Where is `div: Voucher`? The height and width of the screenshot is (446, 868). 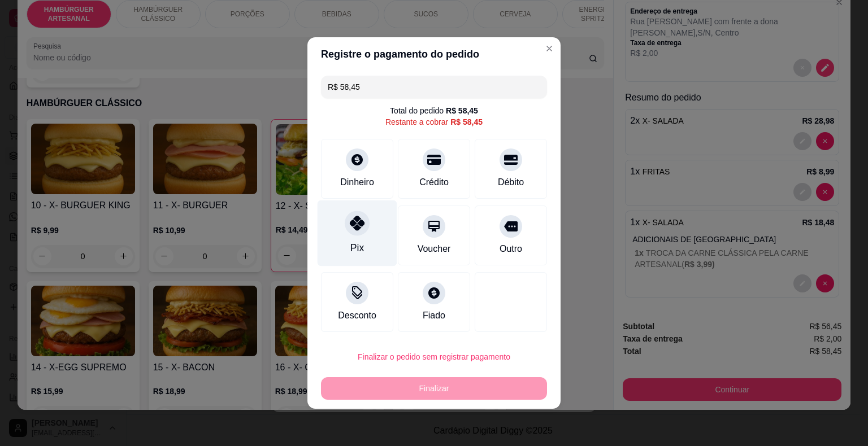 div: Voucher is located at coordinates (434, 249).